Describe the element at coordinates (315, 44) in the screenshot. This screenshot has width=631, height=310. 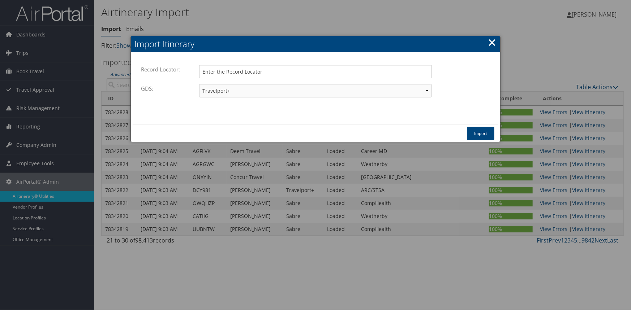
I see `h2: Import Itinerary` at that location.